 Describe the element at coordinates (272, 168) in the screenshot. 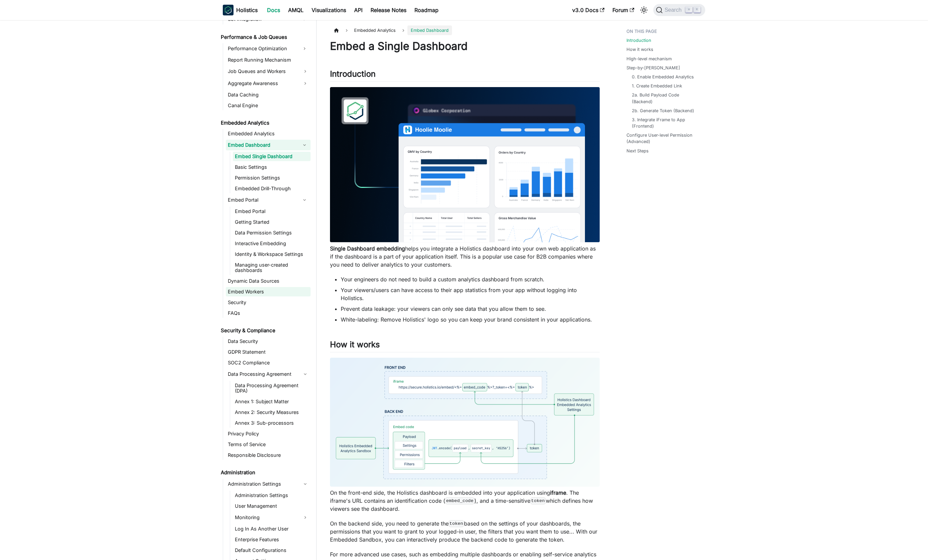

I see `a: Basic Settings` at that location.